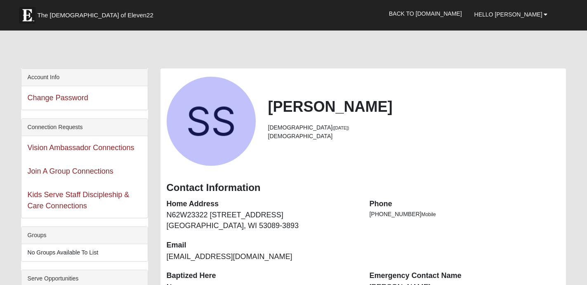  What do you see at coordinates (85, 77) in the screenshot?
I see `div: Account Info` at bounding box center [85, 77].